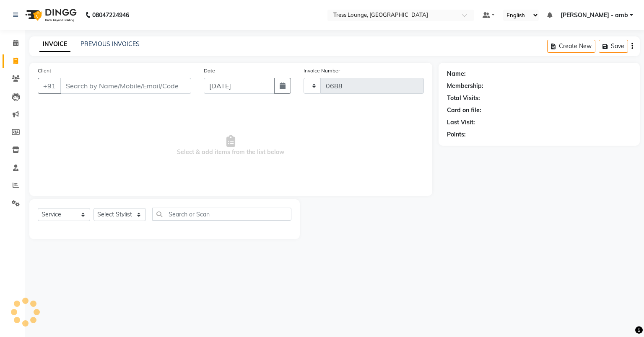  I want to click on button: Create New, so click(570, 46).